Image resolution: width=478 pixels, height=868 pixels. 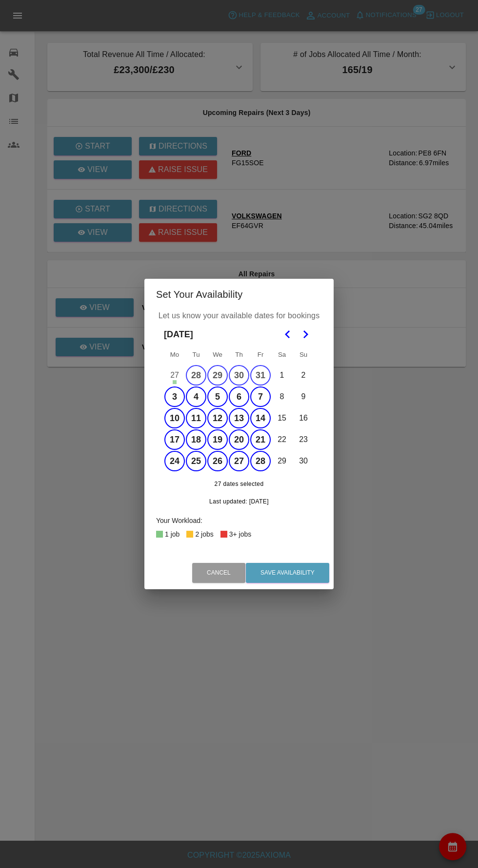 I want to click on button: Go to the Previous Month, so click(x=288, y=334).